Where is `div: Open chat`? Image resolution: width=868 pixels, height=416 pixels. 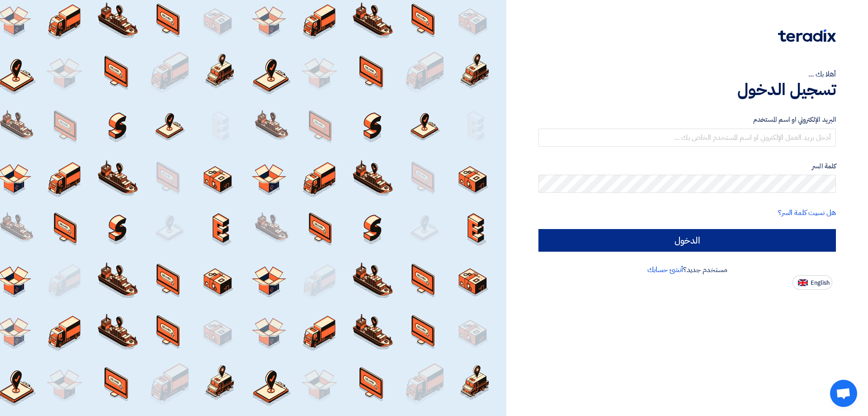 div: Open chat is located at coordinates (844, 393).